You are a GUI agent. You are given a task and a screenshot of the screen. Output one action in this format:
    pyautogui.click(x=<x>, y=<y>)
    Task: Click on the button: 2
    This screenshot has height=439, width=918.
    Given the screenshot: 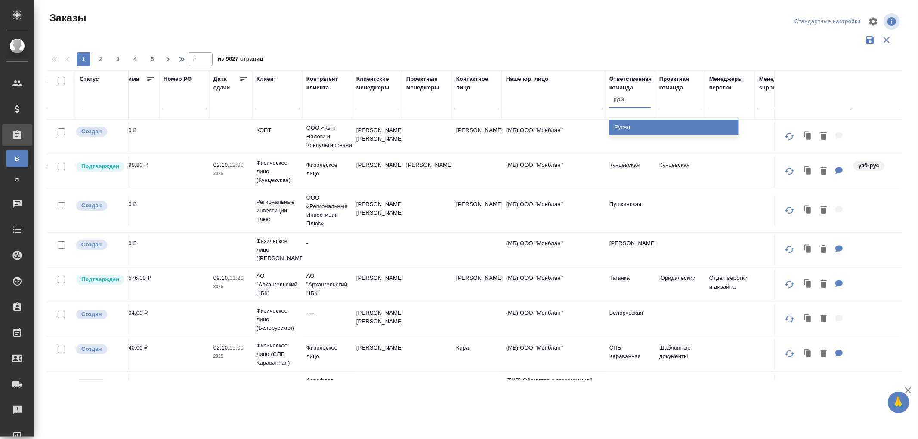 What is the action you would take?
    pyautogui.click(x=101, y=59)
    